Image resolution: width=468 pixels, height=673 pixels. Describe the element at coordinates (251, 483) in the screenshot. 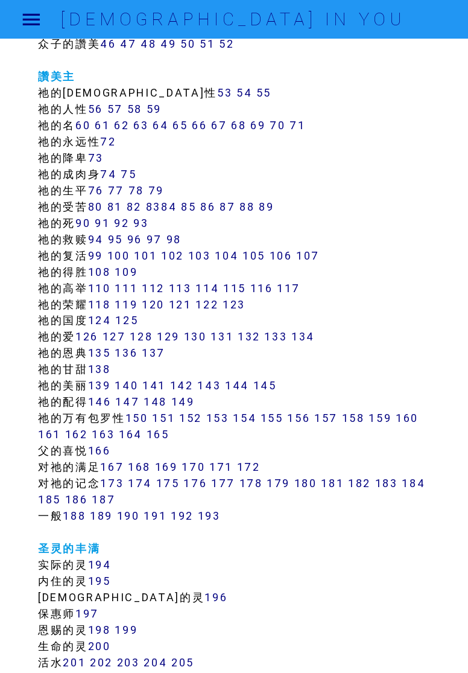

I see `a: 178` at that location.